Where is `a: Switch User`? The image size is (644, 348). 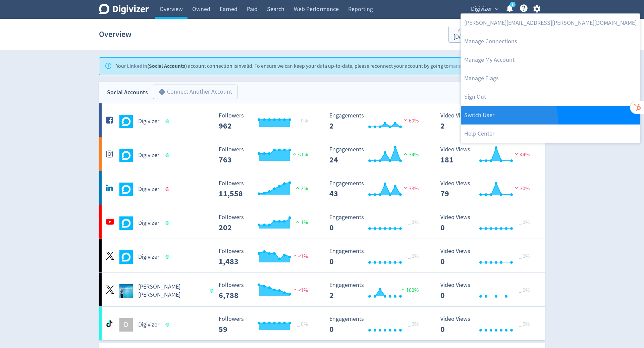 a: Switch User is located at coordinates (551, 115).